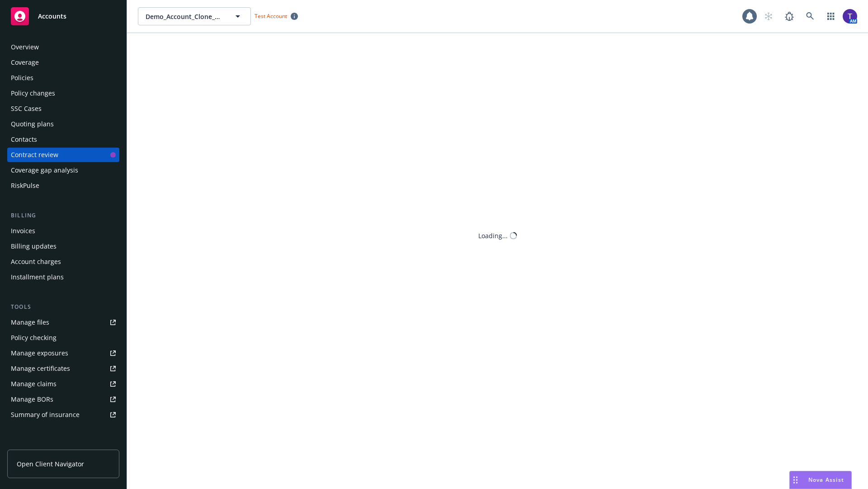 This screenshot has width=868, height=489. I want to click on div: Account charges, so click(36, 262).